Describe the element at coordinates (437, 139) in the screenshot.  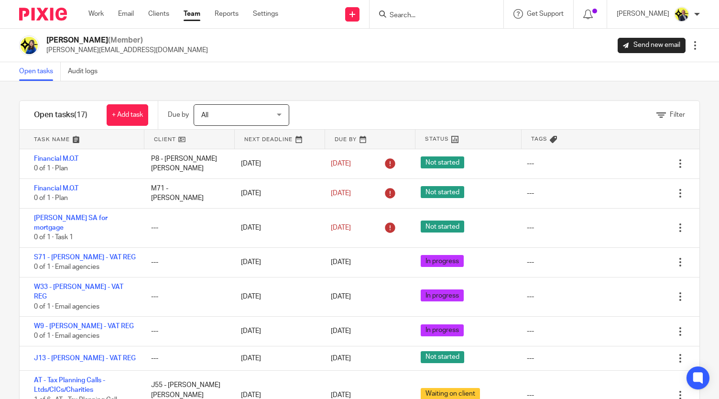
I see `span: Status` at that location.